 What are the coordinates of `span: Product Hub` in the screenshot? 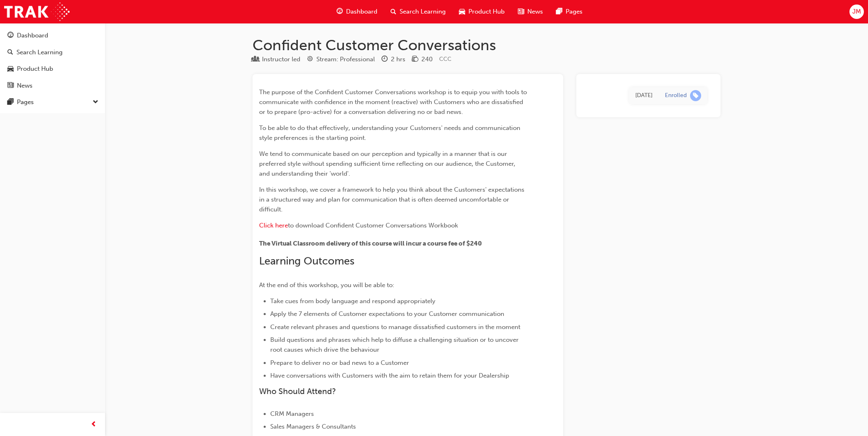 It's located at (487, 12).